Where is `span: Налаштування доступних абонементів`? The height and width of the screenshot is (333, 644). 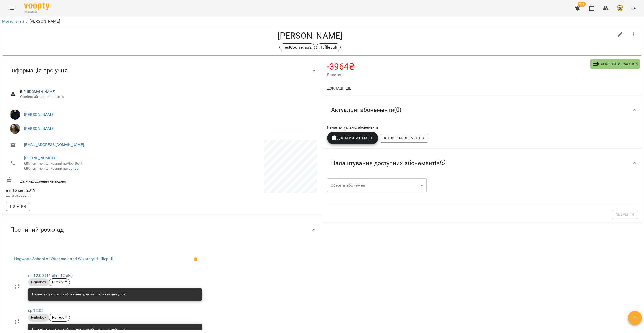 span: Налаштування доступних абонементів is located at coordinates (388, 163).